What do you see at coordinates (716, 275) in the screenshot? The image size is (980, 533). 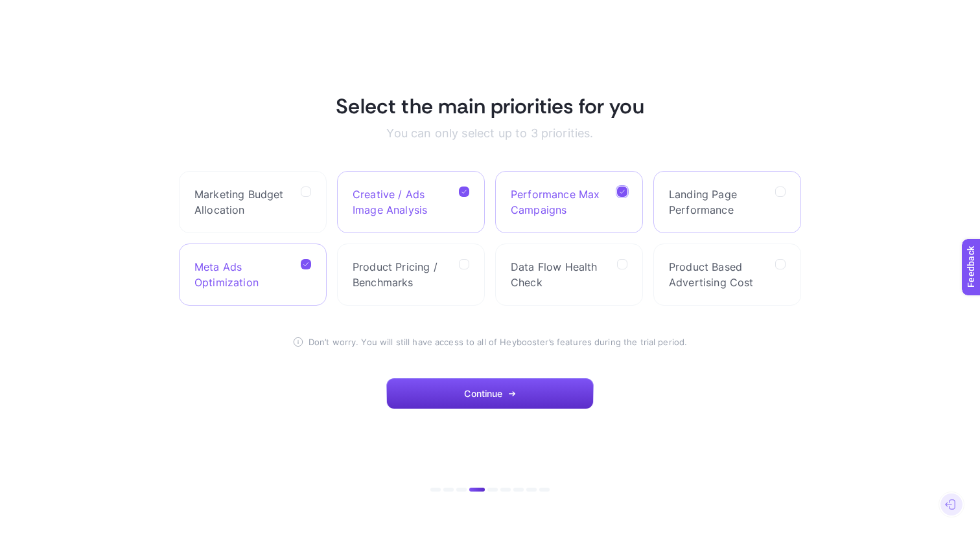 I see `span: Product Based Advertising Cost` at bounding box center [716, 275].